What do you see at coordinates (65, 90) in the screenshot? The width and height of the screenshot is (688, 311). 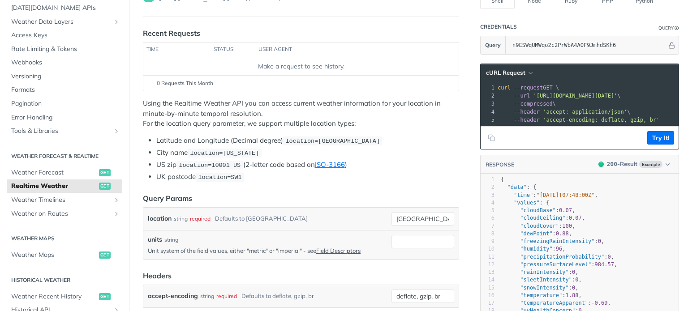 I see `span: Formats` at bounding box center [65, 90].